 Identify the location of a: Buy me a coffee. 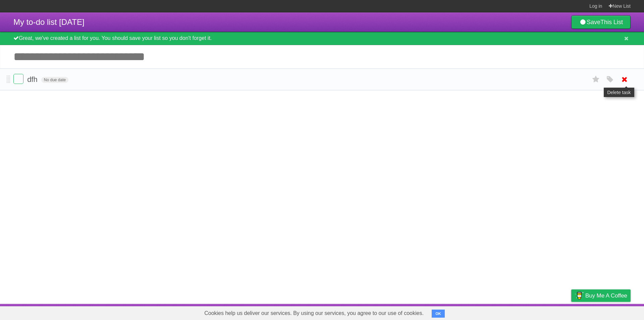
(601, 295).